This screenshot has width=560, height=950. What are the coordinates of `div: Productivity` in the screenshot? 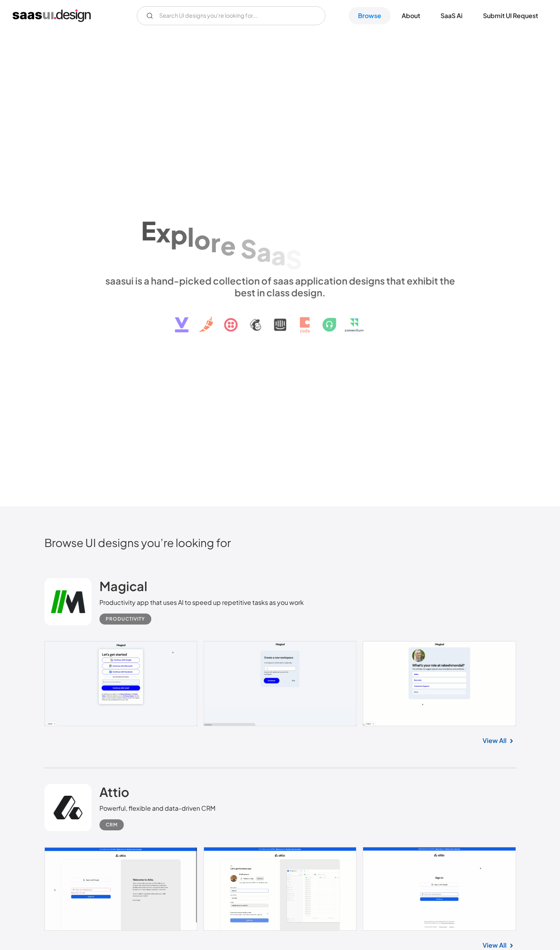 It's located at (125, 619).